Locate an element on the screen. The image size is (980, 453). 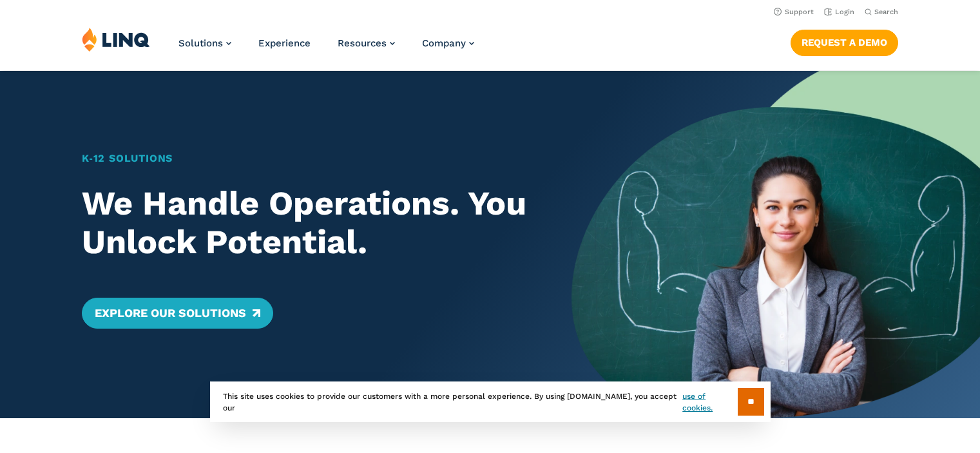
a: Experience is located at coordinates (284, 43).